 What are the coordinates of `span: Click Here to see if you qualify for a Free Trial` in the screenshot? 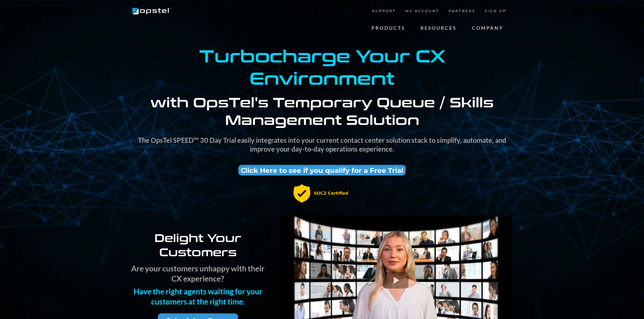 It's located at (322, 170).